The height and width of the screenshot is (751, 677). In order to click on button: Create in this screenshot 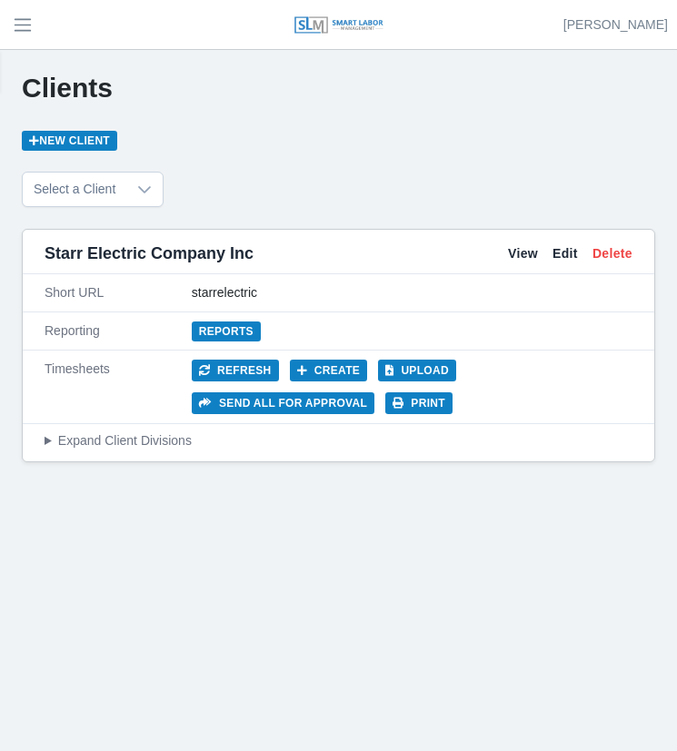, I will do `click(329, 370)`.